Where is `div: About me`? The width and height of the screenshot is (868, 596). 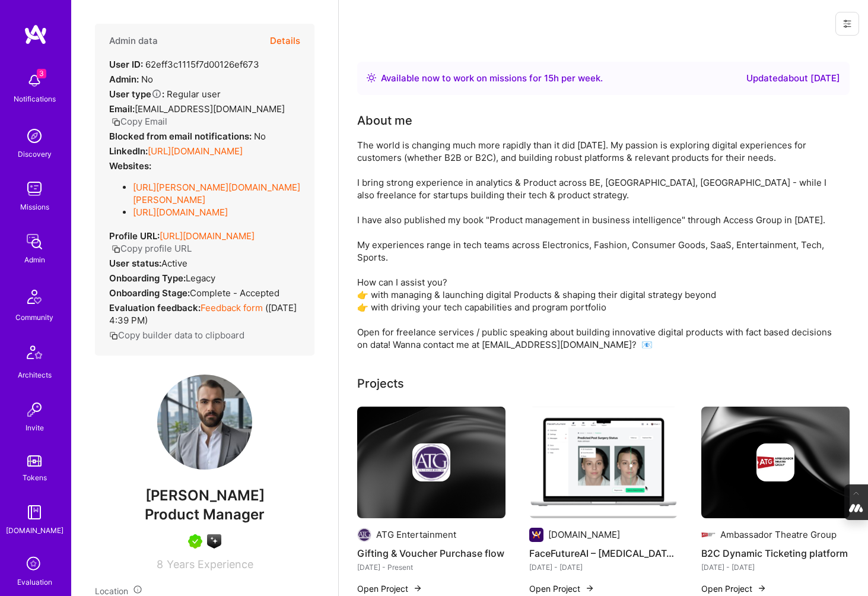 div: About me is located at coordinates (384, 120).